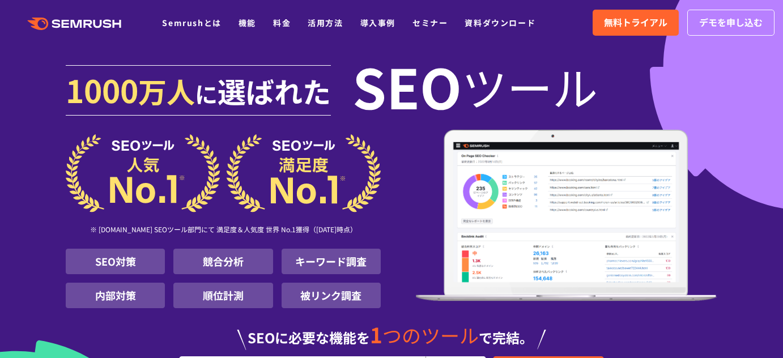 Image resolution: width=783 pixels, height=358 pixels. What do you see at coordinates (731, 23) in the screenshot?
I see `span: デモを申し込む` at bounding box center [731, 23].